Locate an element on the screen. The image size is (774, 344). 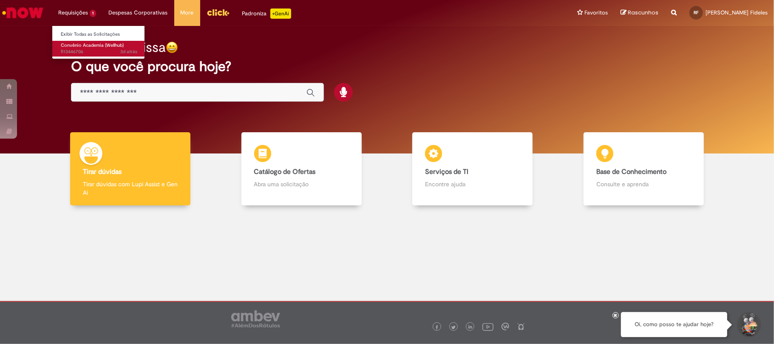
img: logo_footer_twitter.png is located at coordinates (453, 327).